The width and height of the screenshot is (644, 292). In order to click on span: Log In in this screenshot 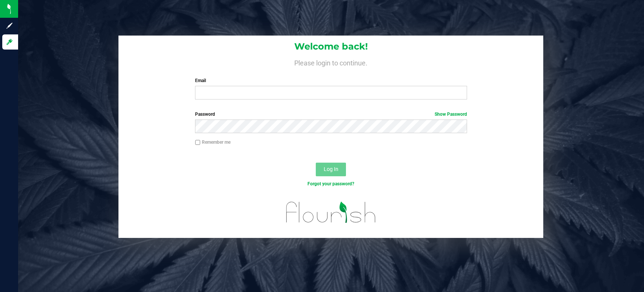, I will do `click(331, 169)`.